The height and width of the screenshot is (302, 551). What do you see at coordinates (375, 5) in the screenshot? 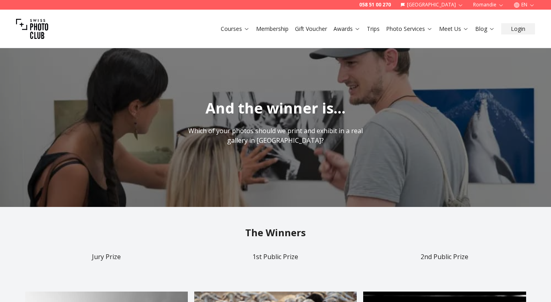
I see `a: 058 51 00 270` at bounding box center [375, 5].